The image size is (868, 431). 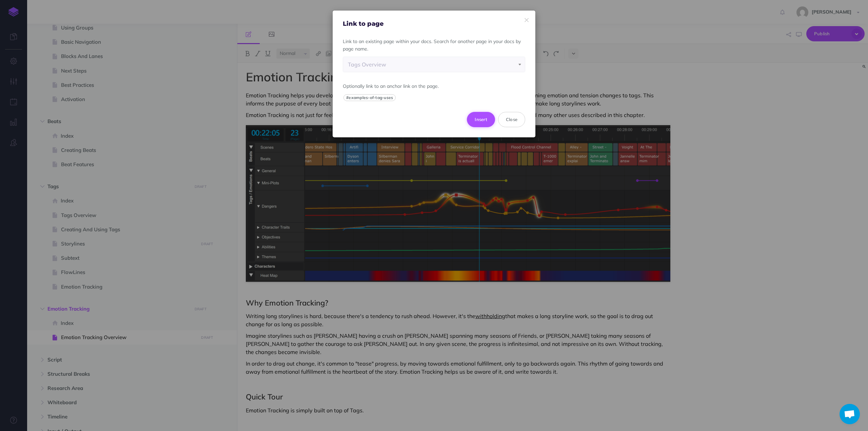 What do you see at coordinates (434, 65) in the screenshot?
I see `span: Tags > Tags Overview` at bounding box center [434, 65].